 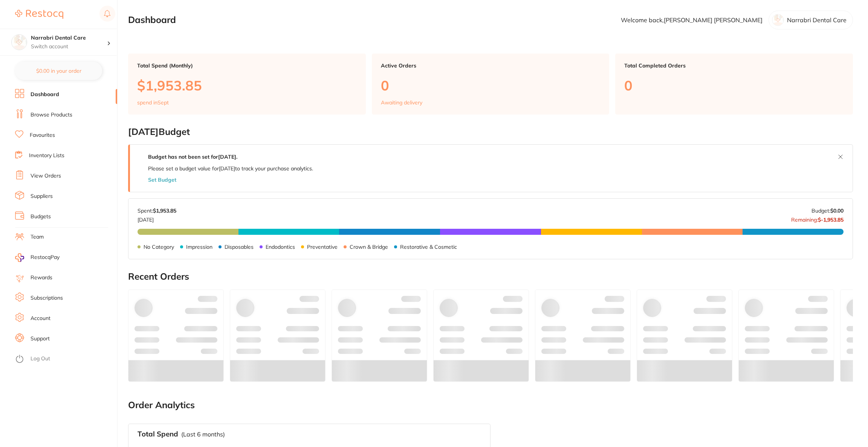 I want to click on p: Budget:, so click(x=828, y=211).